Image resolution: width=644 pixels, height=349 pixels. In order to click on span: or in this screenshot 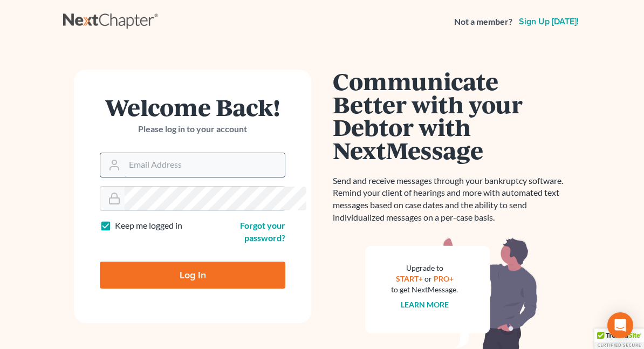, I will do `click(428, 279)`.